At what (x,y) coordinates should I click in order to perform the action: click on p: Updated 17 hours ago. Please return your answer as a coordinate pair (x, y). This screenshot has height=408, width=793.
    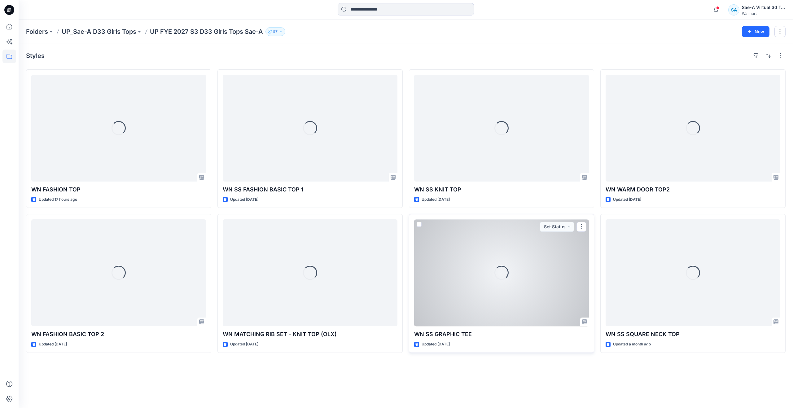
    Looking at the image, I should click on (58, 200).